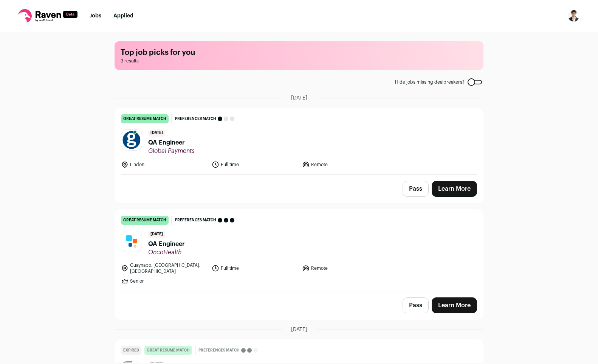 The width and height of the screenshot is (598, 364). Describe the element at coordinates (299, 53) in the screenshot. I see `h1: Top job picks for you` at that location.